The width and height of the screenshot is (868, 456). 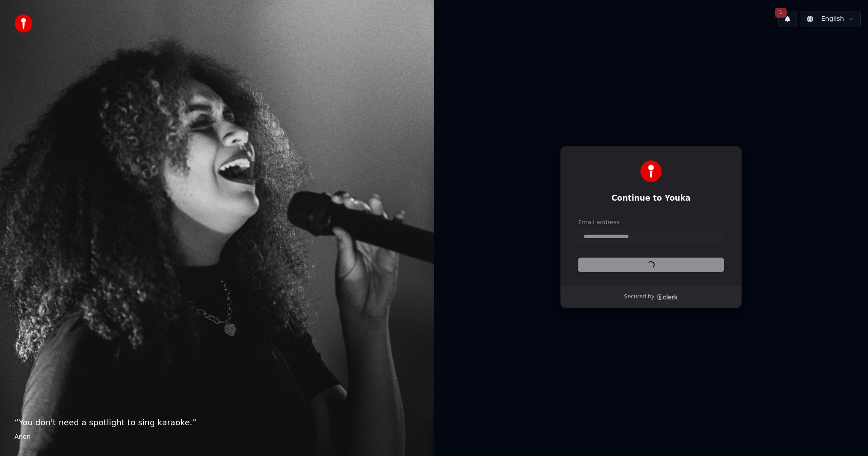 What do you see at coordinates (639, 297) in the screenshot?
I see `p: Secured by` at bounding box center [639, 297].